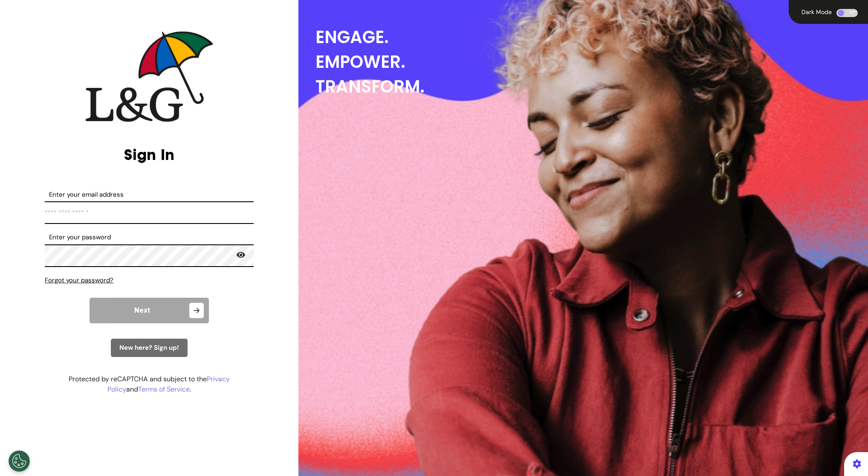  What do you see at coordinates (163, 389) in the screenshot?
I see `a: Terms of Service` at bounding box center [163, 389].